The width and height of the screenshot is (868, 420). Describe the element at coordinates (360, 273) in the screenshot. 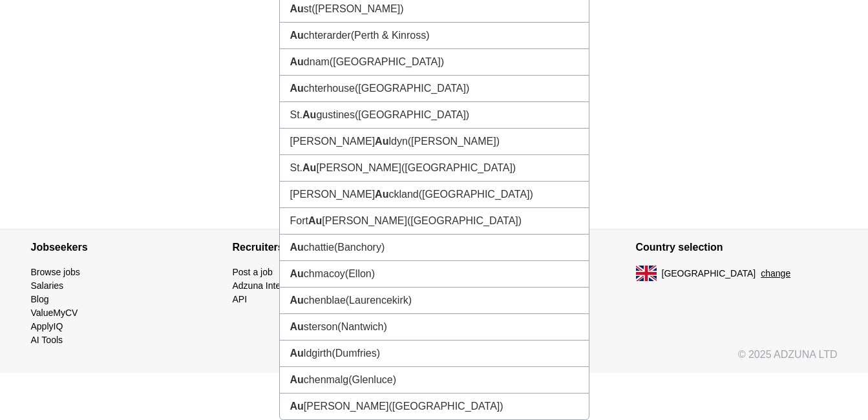

I see `span: (Ellon)` at that location.